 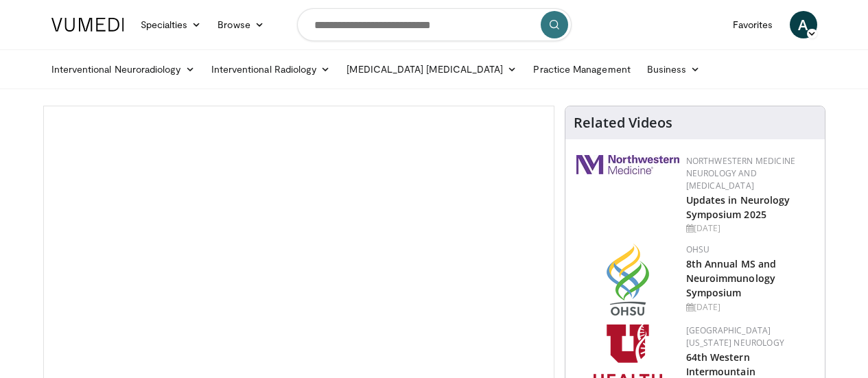 What do you see at coordinates (698, 249) in the screenshot?
I see `a: OHSU` at bounding box center [698, 249].